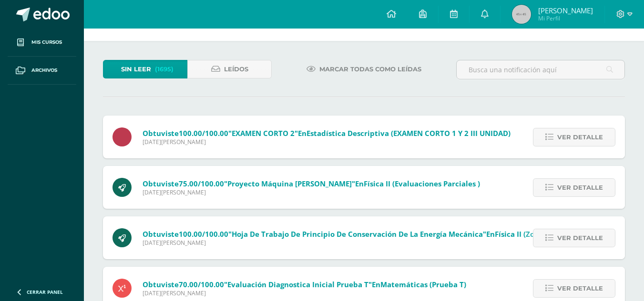  What do you see at coordinates (136, 69) in the screenshot?
I see `span: Sin leer` at bounding box center [136, 69].